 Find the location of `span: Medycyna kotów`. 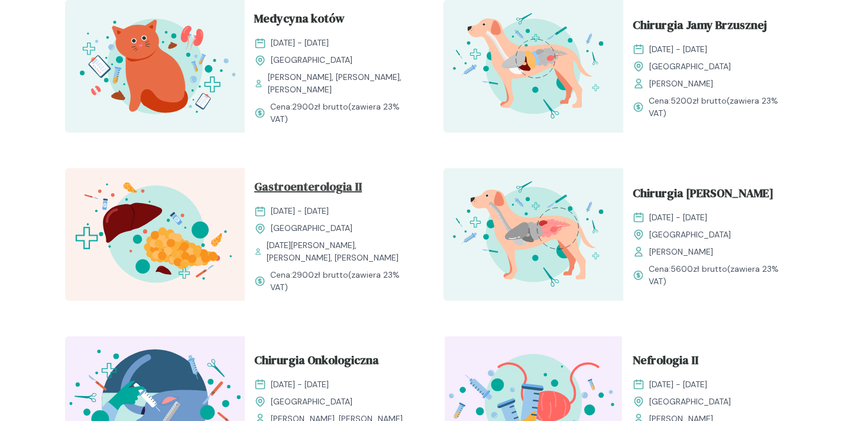

span: Medycyna kotów is located at coordinates (299, 21).